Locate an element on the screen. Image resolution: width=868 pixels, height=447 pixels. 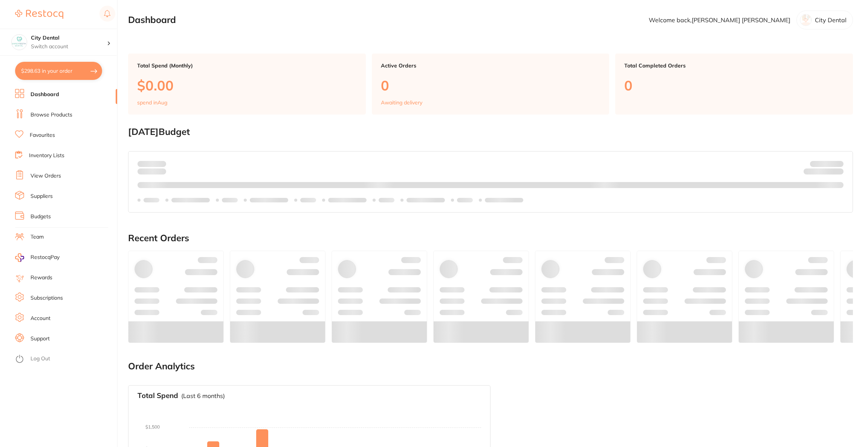
p: Active Orders is located at coordinates (491, 66).